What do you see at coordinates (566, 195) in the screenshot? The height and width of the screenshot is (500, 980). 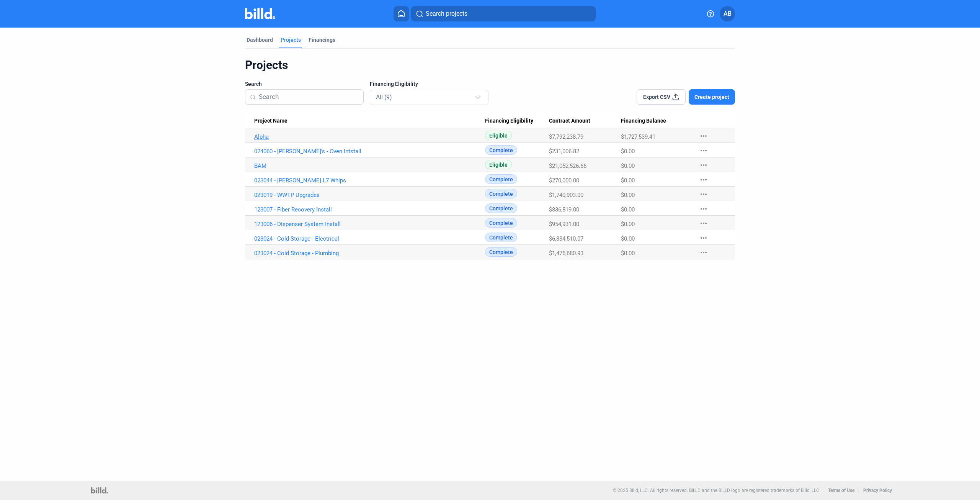 I see `span: $1,740,903.00` at bounding box center [566, 195].